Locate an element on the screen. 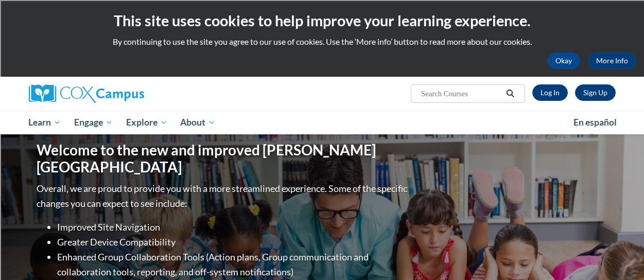 The width and height of the screenshot is (644, 280). a: Learn is located at coordinates (45, 122).